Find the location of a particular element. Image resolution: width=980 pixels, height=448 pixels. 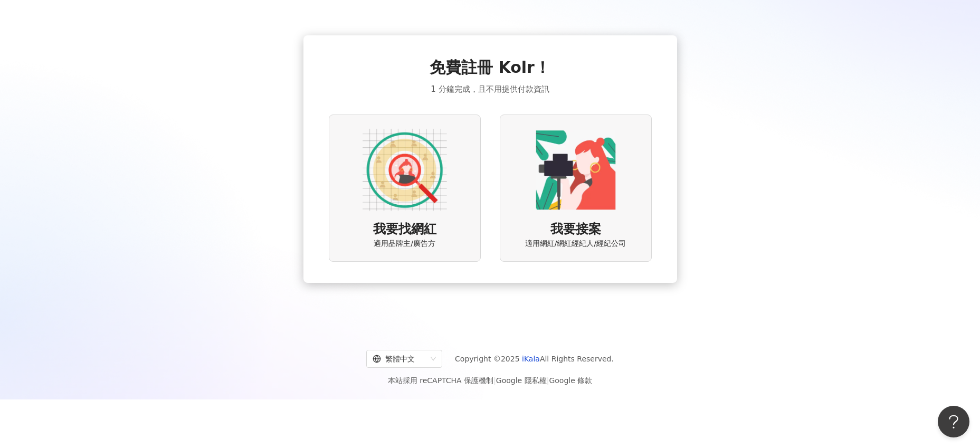

span: 1 分鐘完成，且不用提供付款資訊 is located at coordinates (490, 89).